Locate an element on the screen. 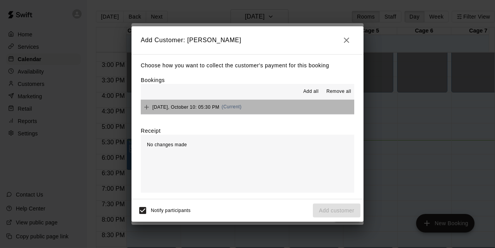 The image size is (495, 248). span: Notify participants is located at coordinates (171, 210).